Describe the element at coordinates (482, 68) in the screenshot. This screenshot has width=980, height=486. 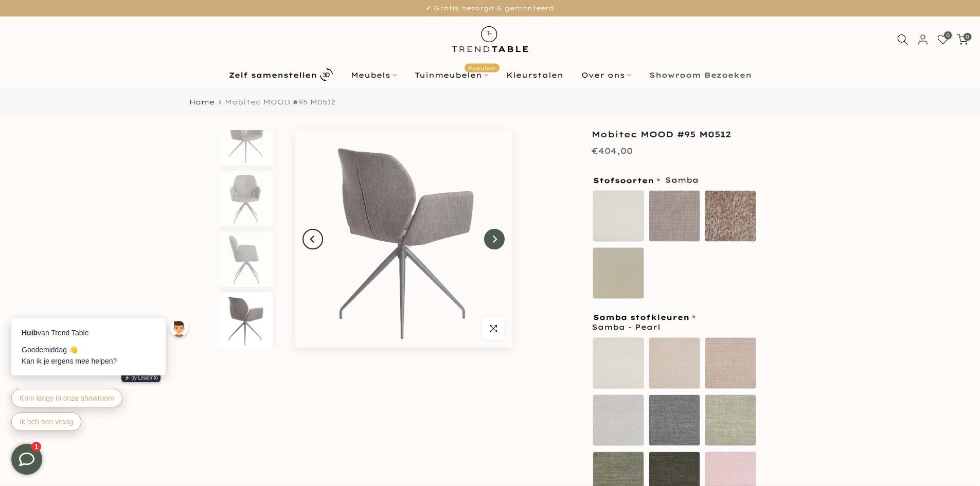
I see `span: Populair` at that location.